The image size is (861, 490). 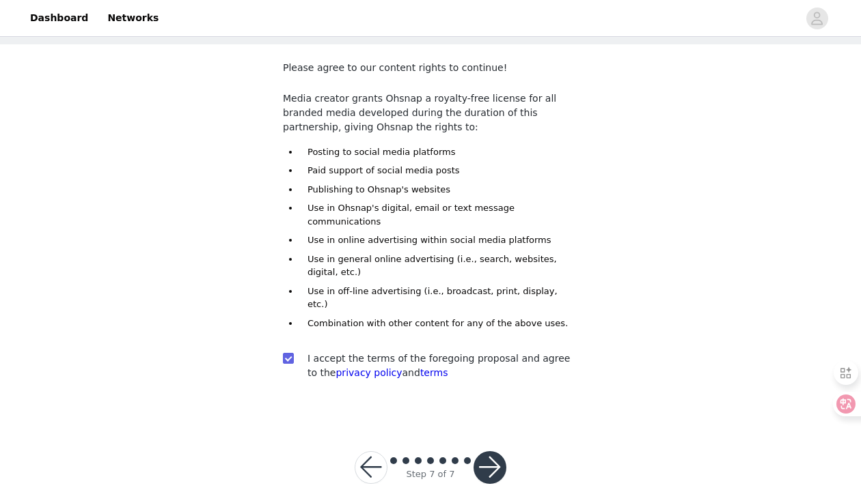 I want to click on li: Posting to social media platforms, so click(x=438, y=152).